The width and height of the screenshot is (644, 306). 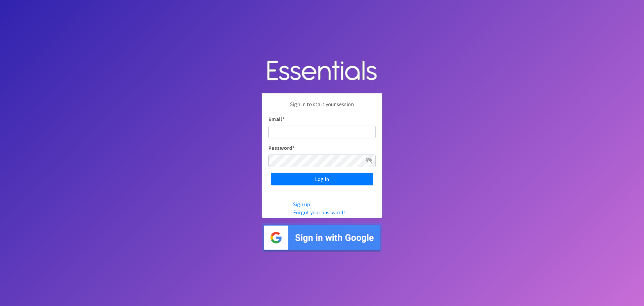 What do you see at coordinates (277, 119) in the screenshot?
I see `label: Email` at bounding box center [277, 119].